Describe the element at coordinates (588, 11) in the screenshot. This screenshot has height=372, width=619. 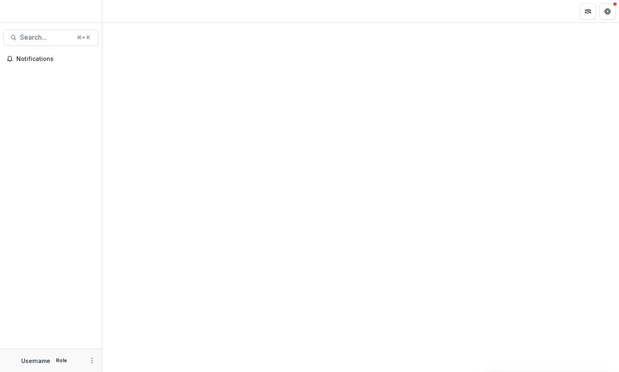
I see `button: Partners` at that location.